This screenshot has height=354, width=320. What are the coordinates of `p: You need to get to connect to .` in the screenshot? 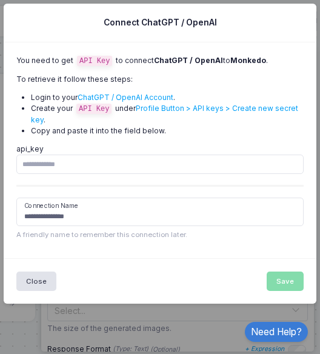 It's located at (160, 61).